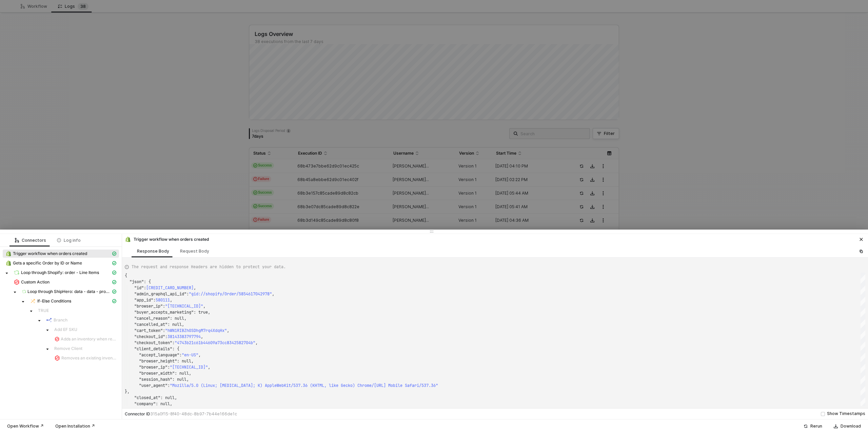  I want to click on span: Removes an existing inventory, so click(85, 358).